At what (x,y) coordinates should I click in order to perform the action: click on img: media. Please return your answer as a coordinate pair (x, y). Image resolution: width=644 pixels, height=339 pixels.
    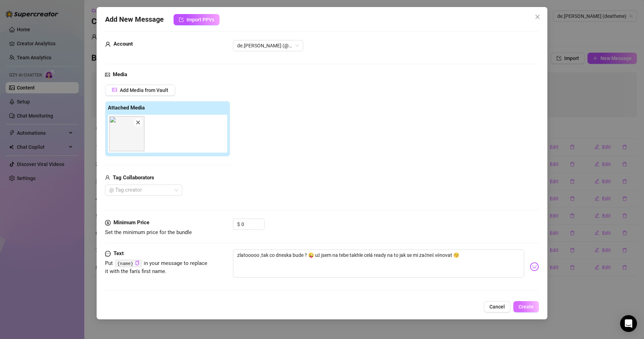
    Looking at the image, I should click on (127, 133).